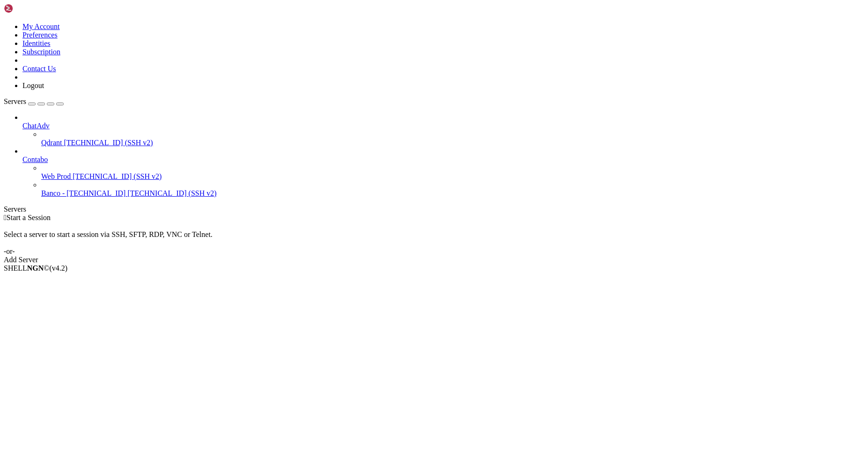  I want to click on span: Web Prod, so click(56, 176).